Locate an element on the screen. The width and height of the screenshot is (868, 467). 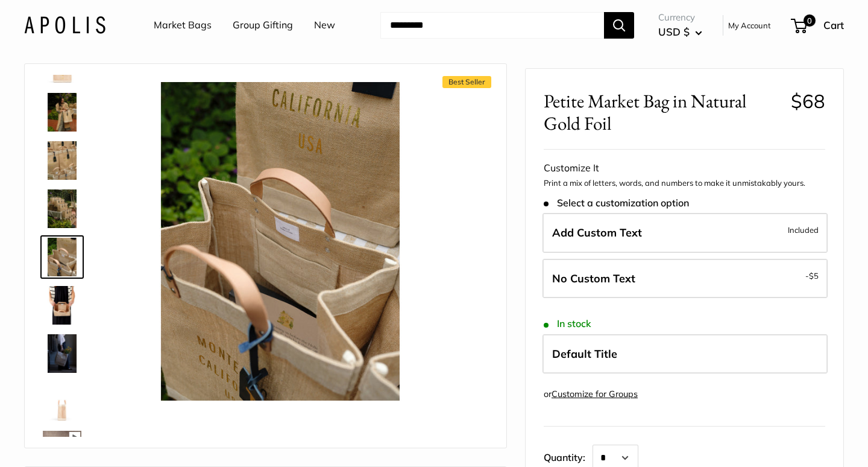
span: In stock is located at coordinates (567, 323).